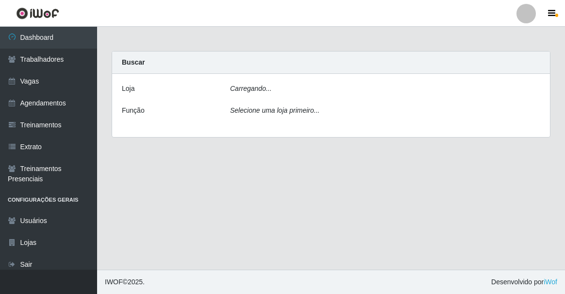 Image resolution: width=565 pixels, height=294 pixels. I want to click on label: Loja, so click(128, 88).